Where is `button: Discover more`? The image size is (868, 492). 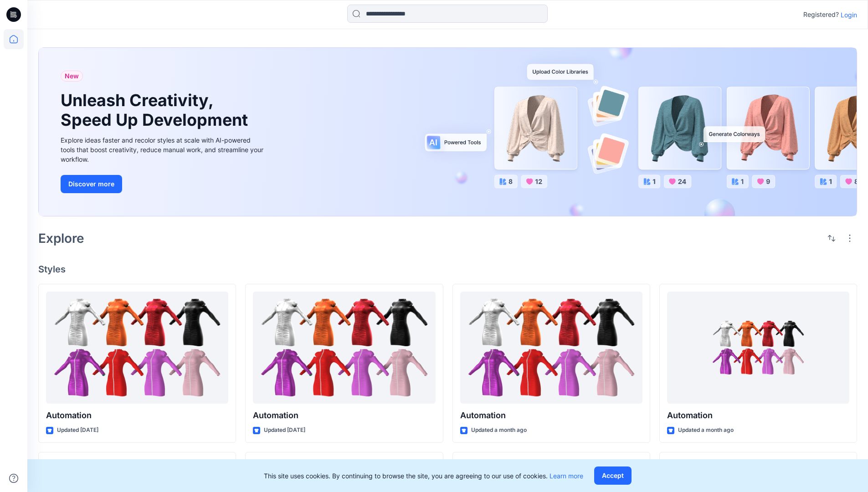
button: Discover more is located at coordinates (91, 184).